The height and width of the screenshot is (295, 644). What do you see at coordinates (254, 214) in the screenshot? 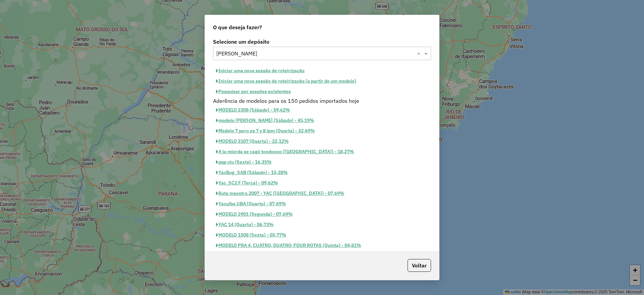
I see `button: MODELO 2901 (Segunda) - 07,69%` at bounding box center [254, 214].